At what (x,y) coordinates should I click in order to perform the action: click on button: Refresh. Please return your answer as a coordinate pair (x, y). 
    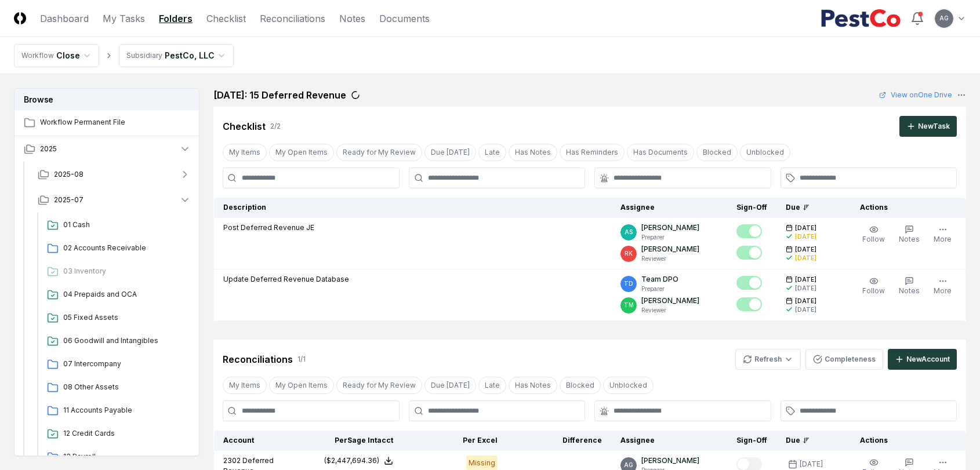
    Looking at the image, I should click on (768, 359).